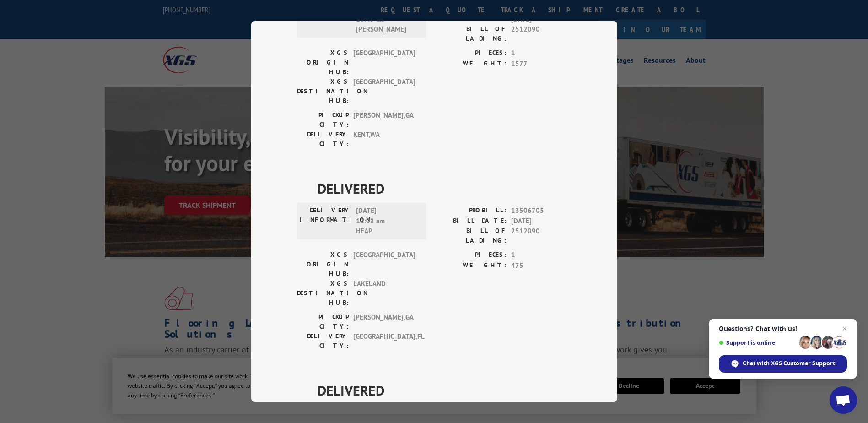 The width and height of the screenshot is (868, 423). What do you see at coordinates (541, 64) in the screenshot?
I see `span: 1577` at bounding box center [541, 64].